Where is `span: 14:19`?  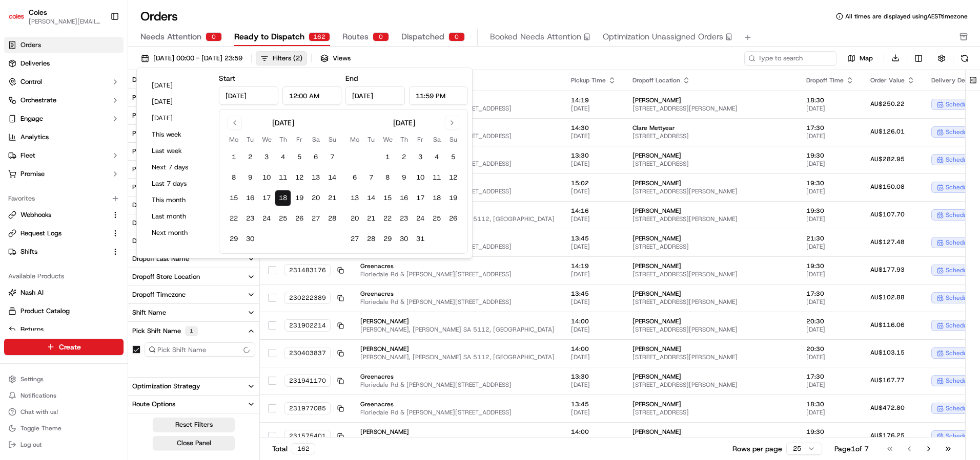
span: 14:19 is located at coordinates (594, 100).